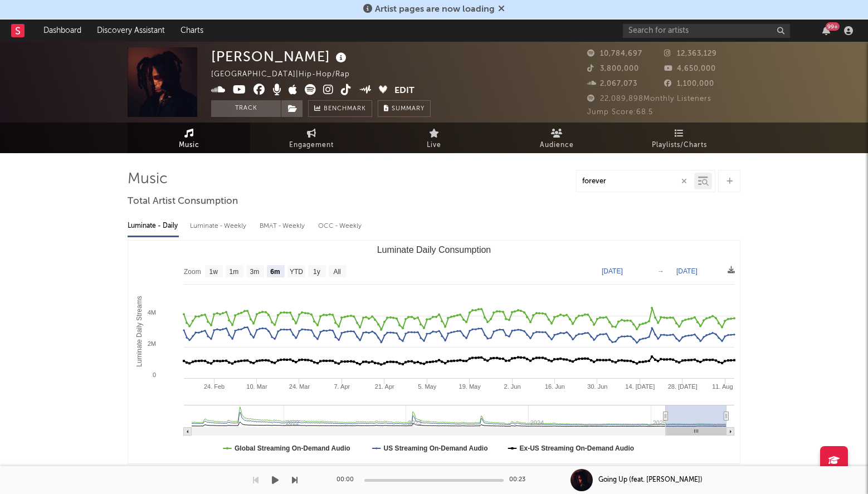  What do you see at coordinates (404, 109) in the screenshot?
I see `button: Summary` at bounding box center [404, 109].